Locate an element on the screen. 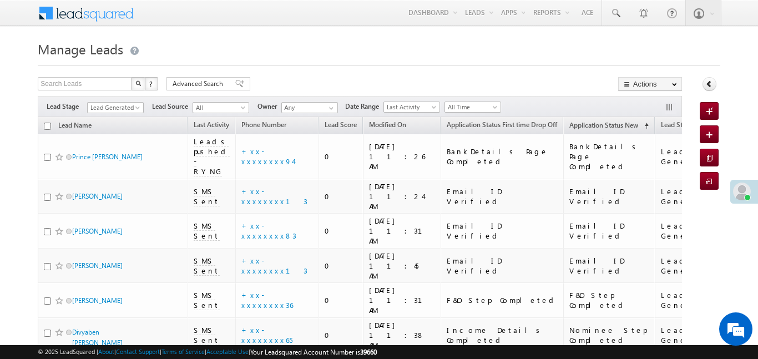 The height and width of the screenshot is (359, 758). input: Check all records is located at coordinates (47, 126).